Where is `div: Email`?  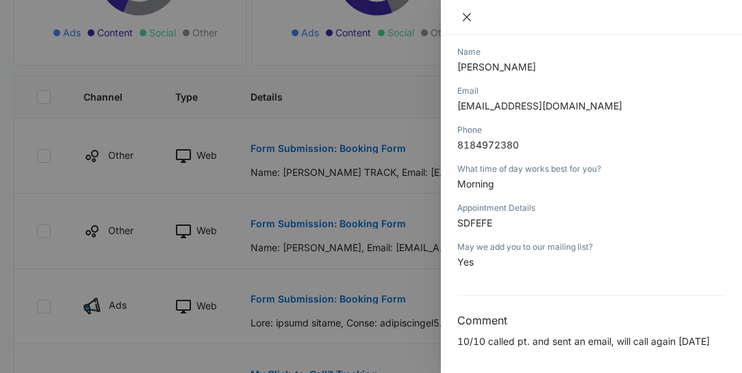
div: Email is located at coordinates (591, 91).